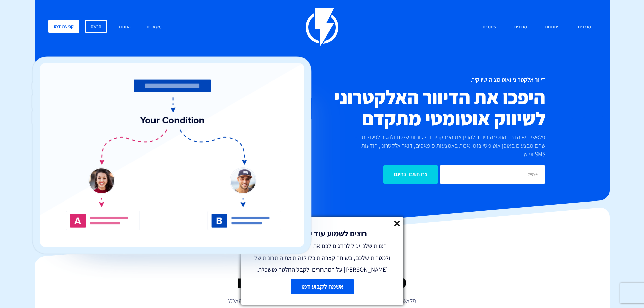  I want to click on a: מוצרים, so click(585, 27).